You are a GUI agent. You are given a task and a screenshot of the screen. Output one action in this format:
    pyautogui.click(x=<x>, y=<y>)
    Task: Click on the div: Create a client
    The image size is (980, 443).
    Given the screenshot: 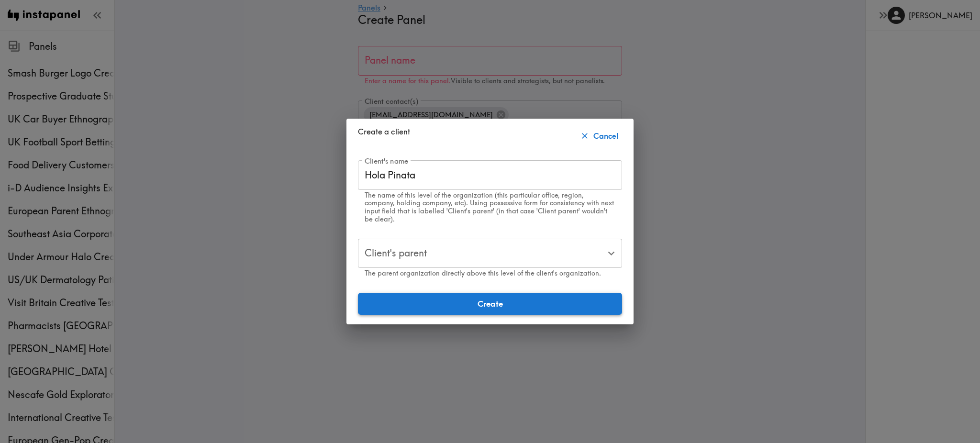 What is the action you would take?
    pyautogui.click(x=490, y=136)
    